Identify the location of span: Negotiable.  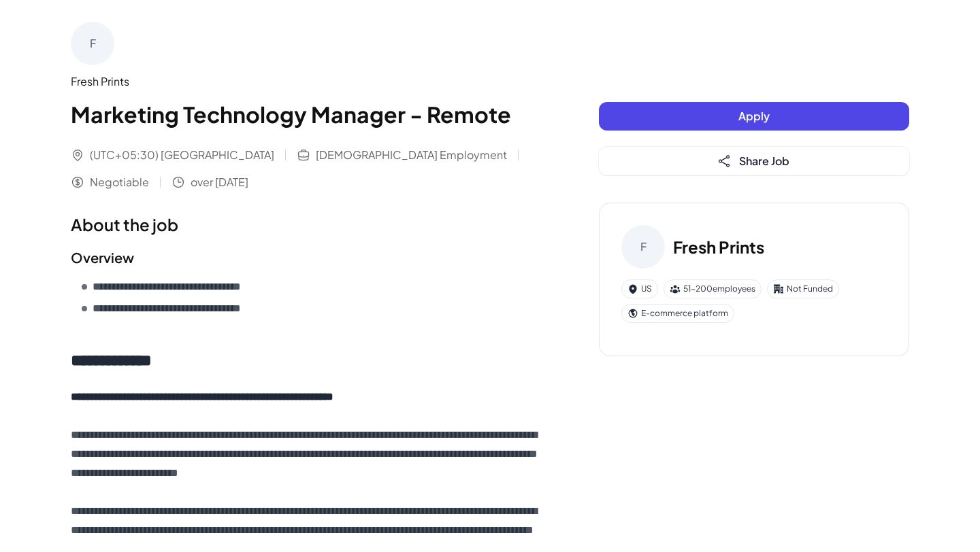
(119, 182).